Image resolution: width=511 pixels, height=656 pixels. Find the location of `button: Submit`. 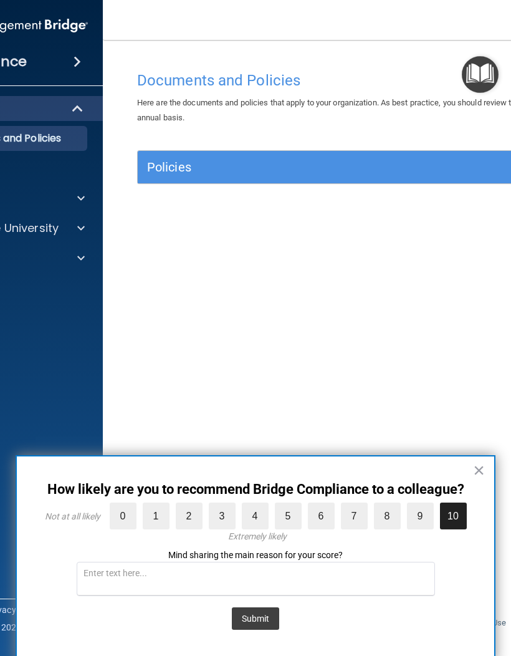

button: Submit is located at coordinates (256, 618).